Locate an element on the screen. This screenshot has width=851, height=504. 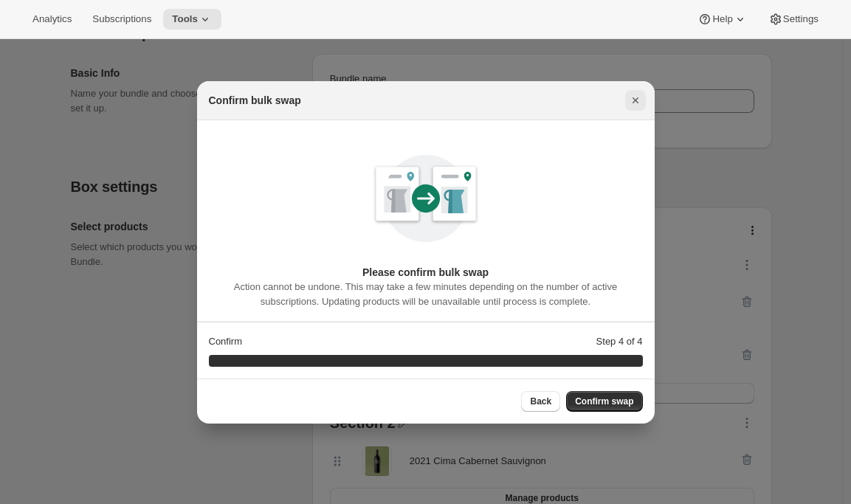
button: Subscriptions is located at coordinates (122, 19).